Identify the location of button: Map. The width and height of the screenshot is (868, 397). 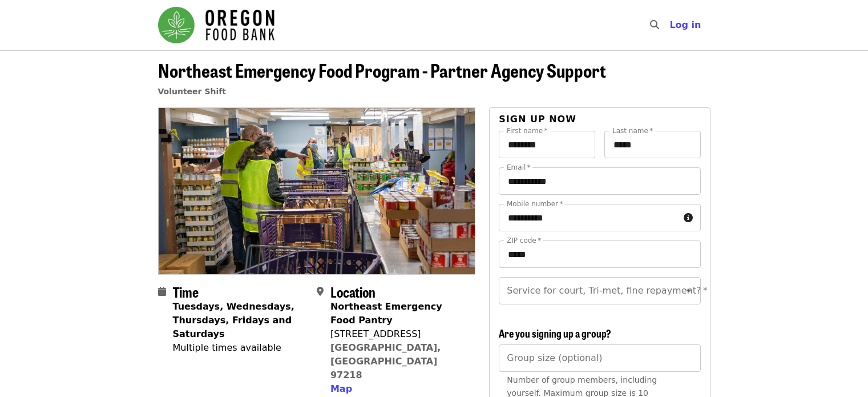
(341, 389).